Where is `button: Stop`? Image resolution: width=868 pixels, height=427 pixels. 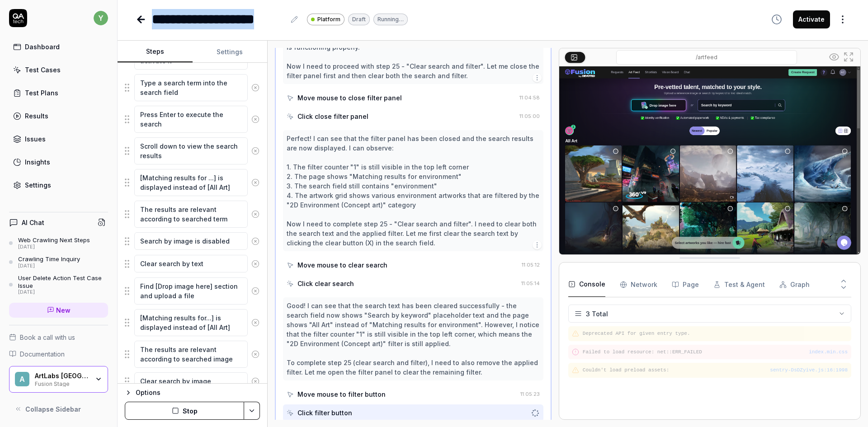
button: Stop is located at coordinates (185, 411).